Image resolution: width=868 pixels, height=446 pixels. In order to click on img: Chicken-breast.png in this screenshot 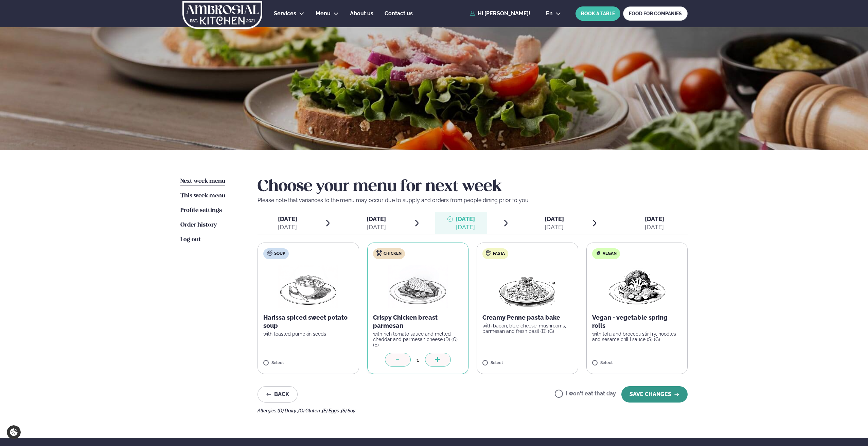, I will do `click(418, 287)`.